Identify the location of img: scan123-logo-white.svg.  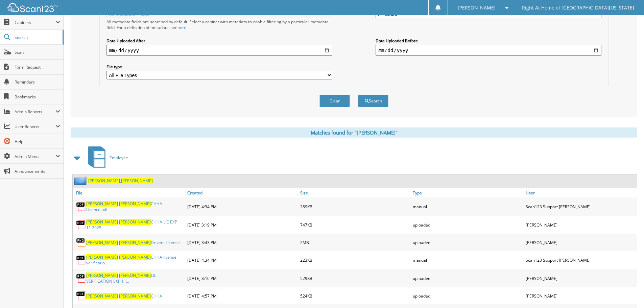
(32, 7).